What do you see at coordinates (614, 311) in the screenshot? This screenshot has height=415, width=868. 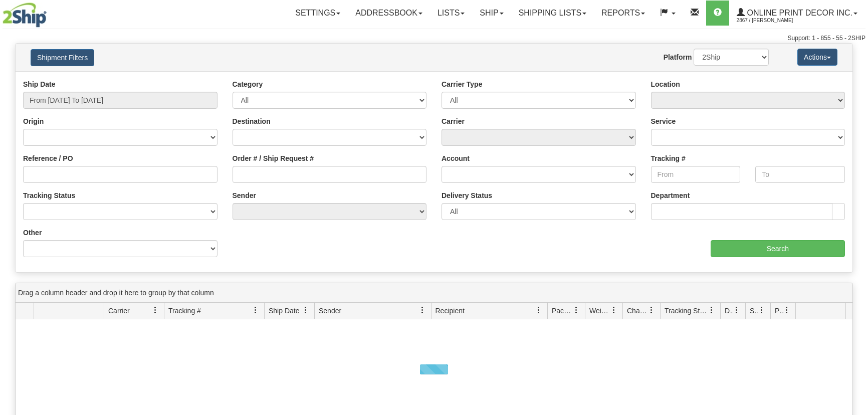 I see `a: Weight filter column settings` at bounding box center [614, 311].